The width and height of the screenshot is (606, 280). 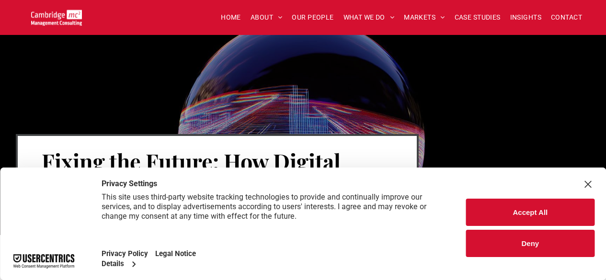 What do you see at coordinates (369, 17) in the screenshot?
I see `a: WHAT WE DO` at bounding box center [369, 17].